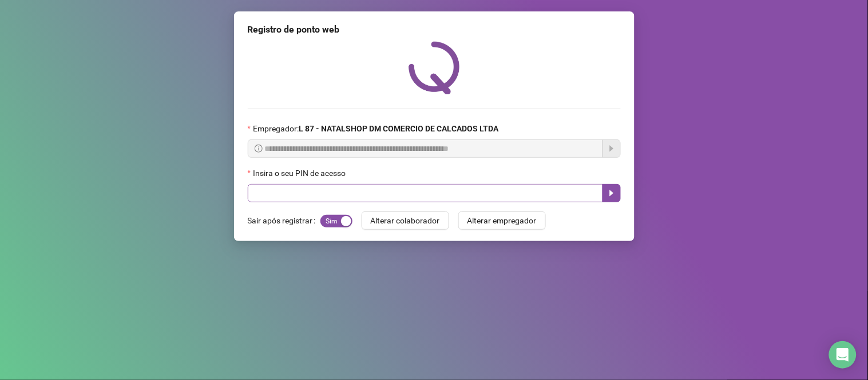 The height and width of the screenshot is (380, 868). I want to click on span: Empregador :, so click(375, 129).